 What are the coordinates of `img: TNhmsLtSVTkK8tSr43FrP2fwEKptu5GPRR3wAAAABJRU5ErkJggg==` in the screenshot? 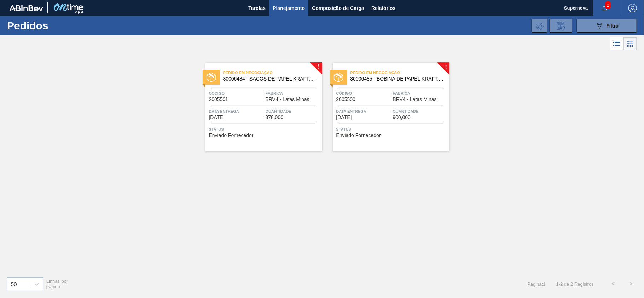 It's located at (26, 8).